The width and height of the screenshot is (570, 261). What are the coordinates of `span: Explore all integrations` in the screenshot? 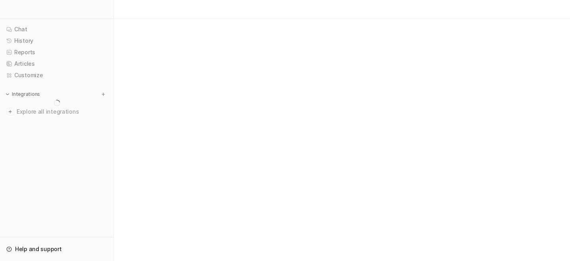 It's located at (62, 112).